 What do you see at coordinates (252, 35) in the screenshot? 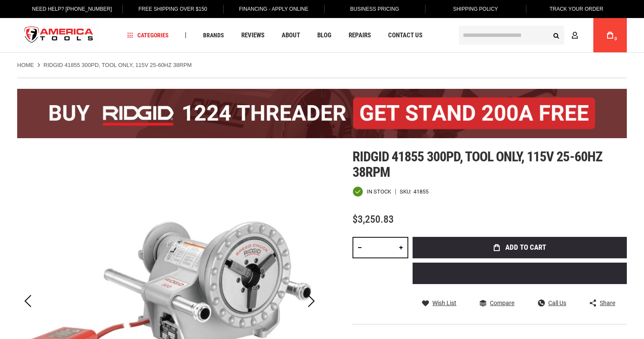
I see `a: Reviews` at bounding box center [252, 35].